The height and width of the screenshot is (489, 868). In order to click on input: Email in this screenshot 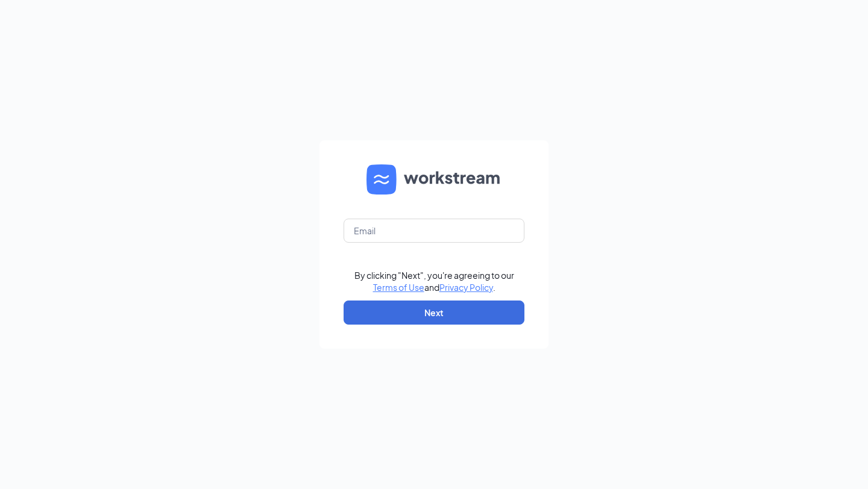, I will do `click(434, 231)`.